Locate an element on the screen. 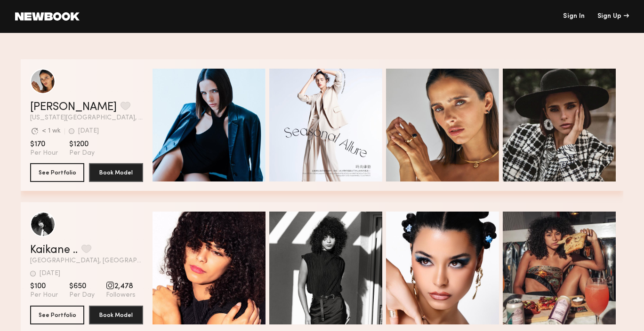  span: Followers is located at coordinates (121, 296).